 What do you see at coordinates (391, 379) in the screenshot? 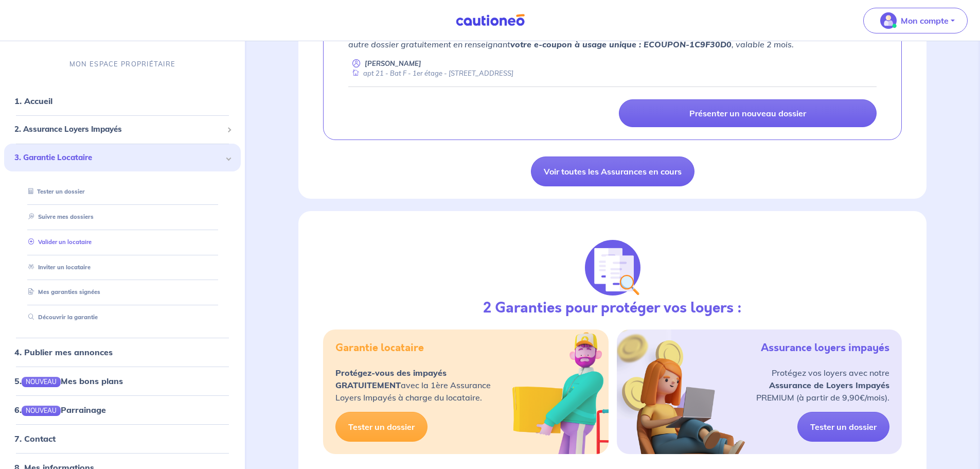
I see `strong: Protégez-vous des impayés GRATUITEMENT` at bounding box center [391, 379].